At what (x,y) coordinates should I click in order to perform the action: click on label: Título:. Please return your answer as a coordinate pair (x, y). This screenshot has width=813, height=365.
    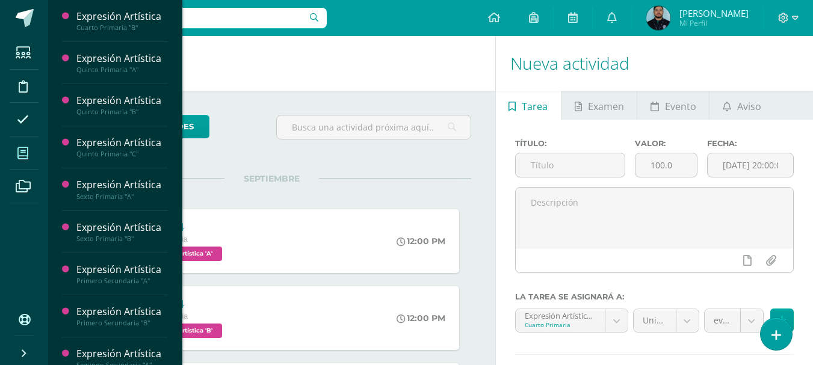
    Looking at the image, I should click on (571, 143).